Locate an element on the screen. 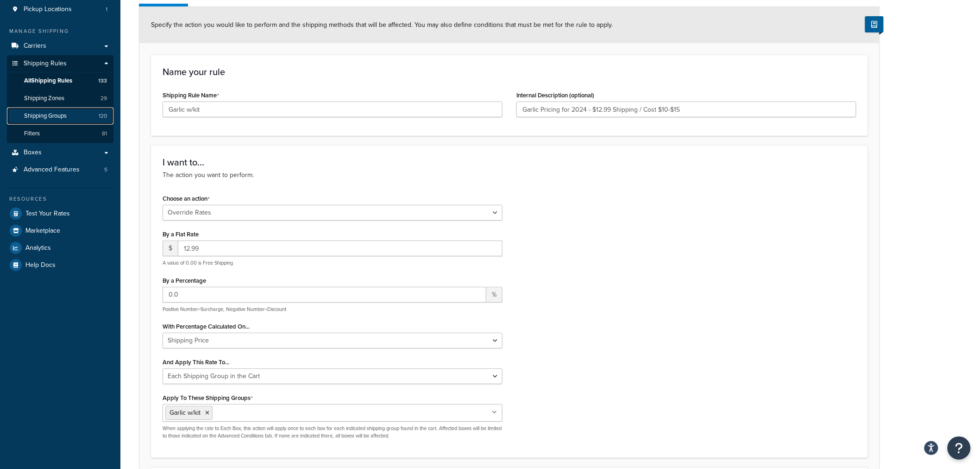 This screenshot has height=469, width=980. h3: I want to... is located at coordinates (510, 163).